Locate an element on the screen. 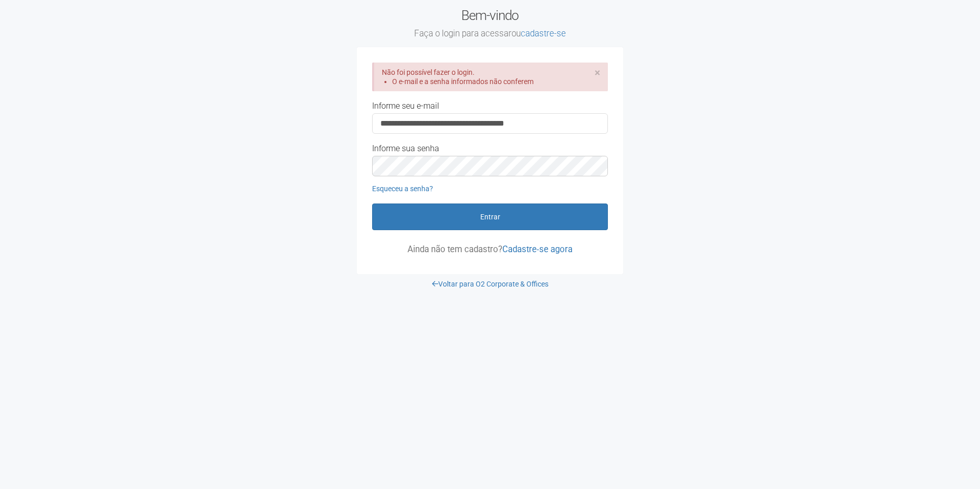  a: Esqueceu a senha? is located at coordinates (402, 189).